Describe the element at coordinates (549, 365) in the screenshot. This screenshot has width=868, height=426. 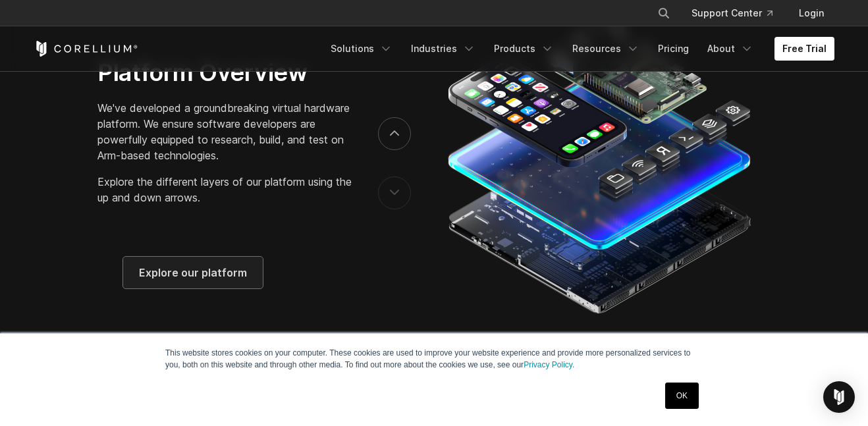
I see `a: Privacy Policy.` at that location.